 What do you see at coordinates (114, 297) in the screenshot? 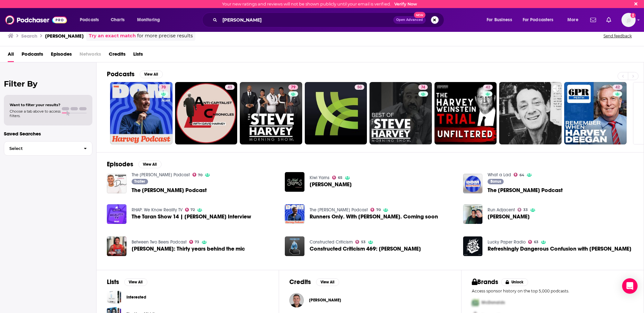
I see `a: Interested` at bounding box center [114, 297].